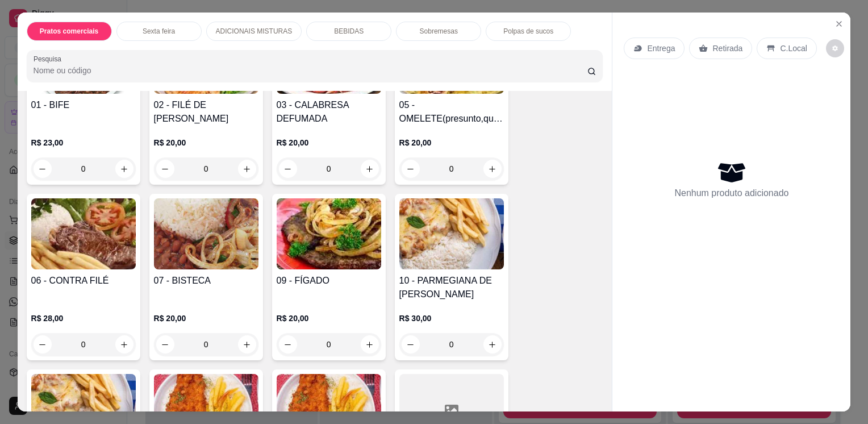 The image size is (868, 424). Describe the element at coordinates (254, 31) in the screenshot. I see `p: ADICIONAIS MISTURAS` at that location.